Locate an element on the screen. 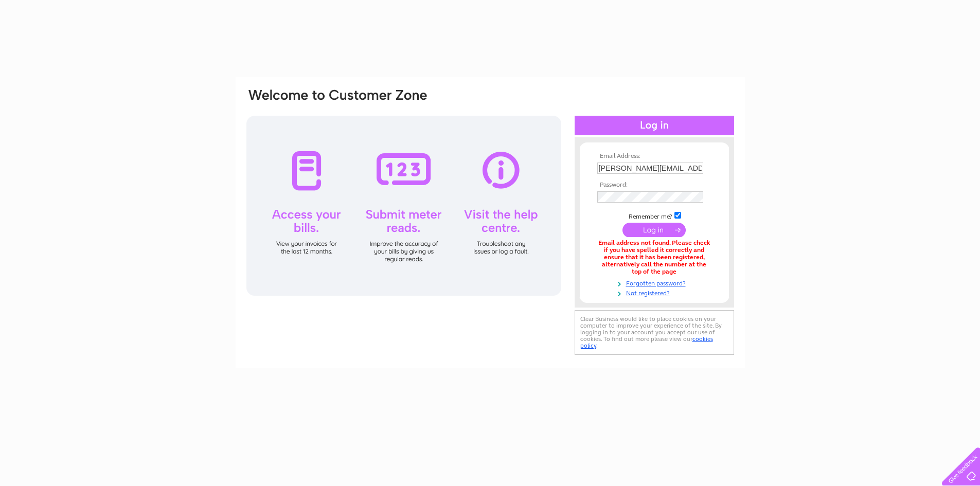 The height and width of the screenshot is (486, 980). th: Password: is located at coordinates (654, 185).